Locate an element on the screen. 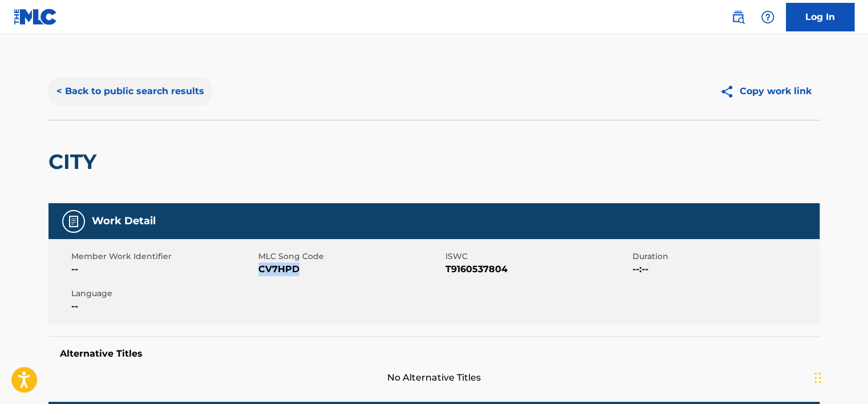 The image size is (868, 404). span: Language is located at coordinates (163, 293).